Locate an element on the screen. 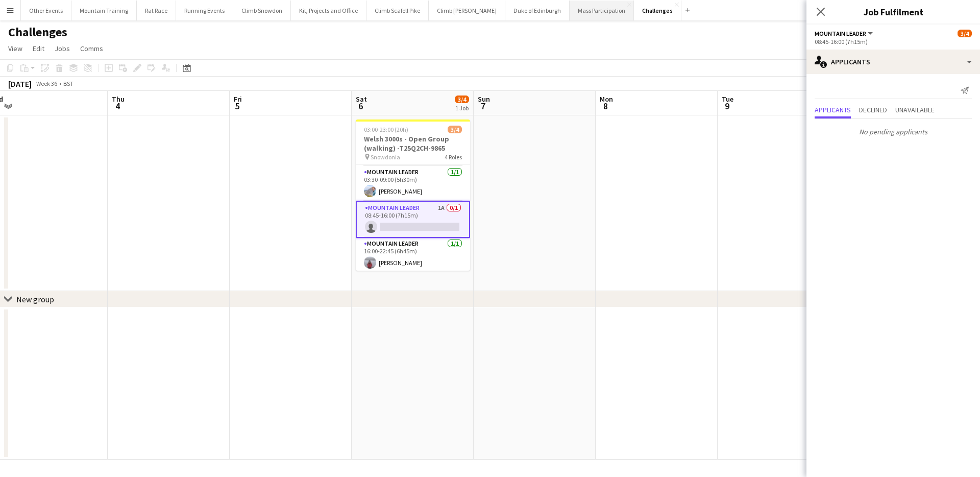 Image resolution: width=980 pixels, height=477 pixels. button: Mountain Leader is located at coordinates (844, 33).